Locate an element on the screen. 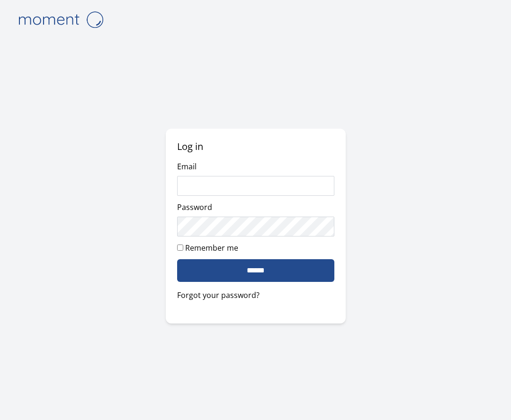 The width and height of the screenshot is (511, 420). img: logo-4e3dc11c47720685a147b03b5a06dd966a58ff35d612b21f08c02c0306f2b779.png is located at coordinates (61, 19).